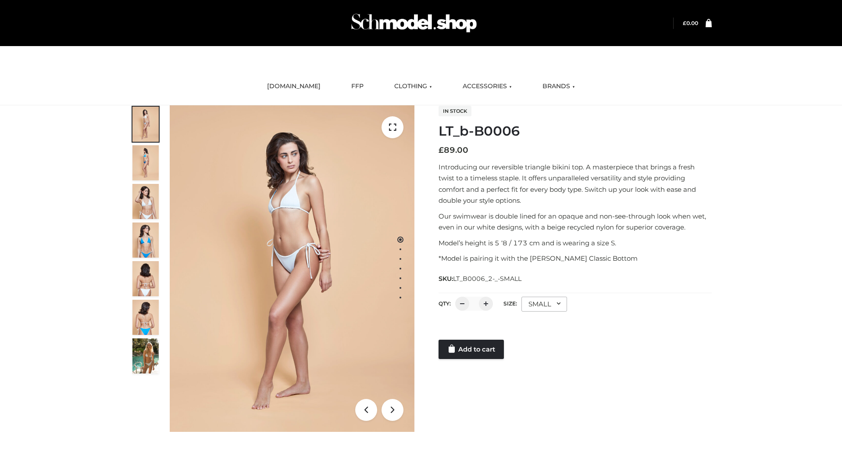 The height and width of the screenshot is (474, 842). What do you see at coordinates (146, 240) in the screenshot?
I see `img: ArielClassicBikiniTop_CloudNine_AzureSky_OW114ECO_4-scaled.jpg` at bounding box center [146, 240].